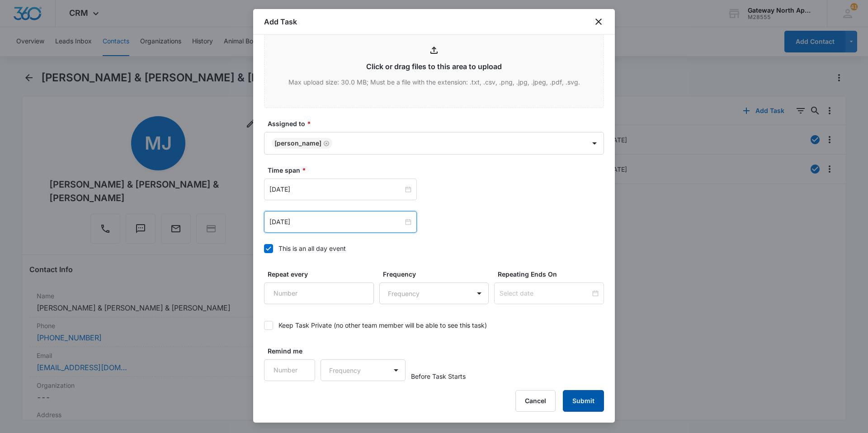 Image resolution: width=868 pixels, height=433 pixels. What do you see at coordinates (583, 401) in the screenshot?
I see `button: Submit` at bounding box center [583, 401].